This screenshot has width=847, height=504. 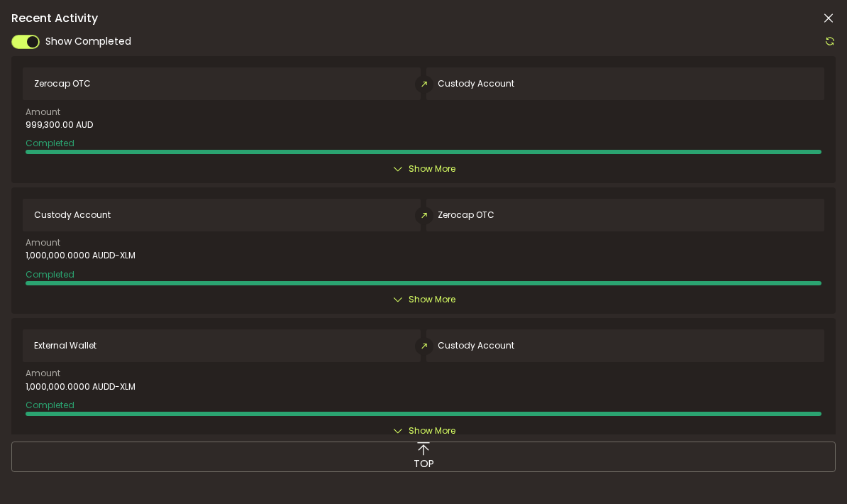 What do you see at coordinates (55, 18) in the screenshot?
I see `span: Recent Activity` at bounding box center [55, 18].